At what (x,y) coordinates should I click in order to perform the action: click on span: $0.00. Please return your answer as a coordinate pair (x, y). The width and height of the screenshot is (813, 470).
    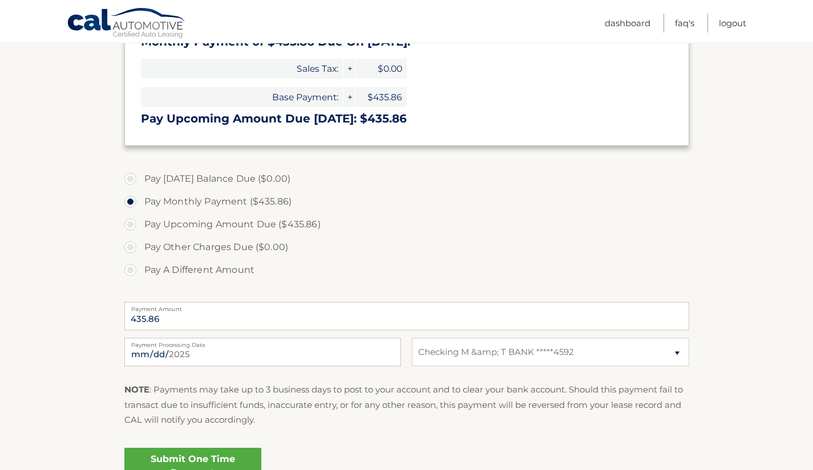
    Looking at the image, I should click on (381, 68).